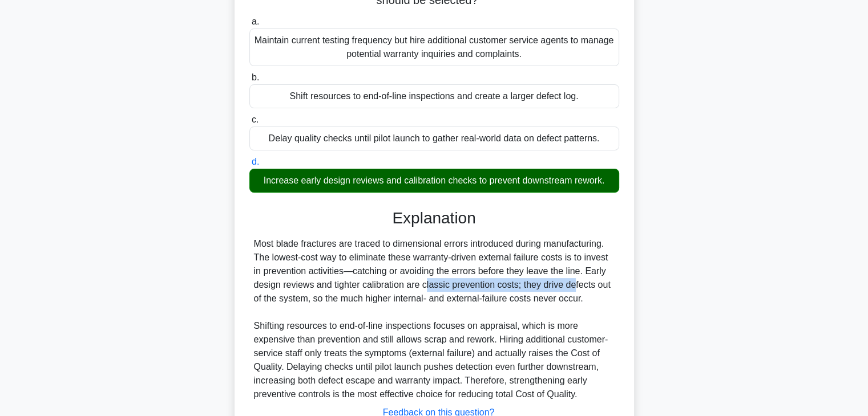 This screenshot has width=868, height=416. What do you see at coordinates (434, 96) in the screenshot?
I see `div: Shift resources to end-of-line inspections and create a larger defect log.` at bounding box center [434, 96].